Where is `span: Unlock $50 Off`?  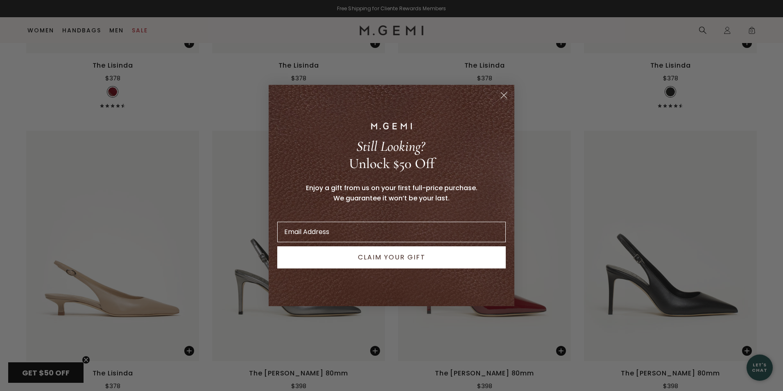
span: Unlock $50 Off is located at coordinates (391, 163).